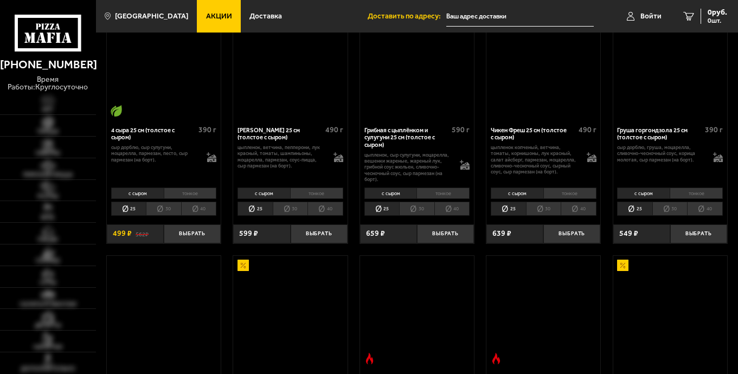 The height and width of the screenshot is (374, 738). Describe the element at coordinates (717, 21) in the screenshot. I see `span: 0 шт.` at that location.